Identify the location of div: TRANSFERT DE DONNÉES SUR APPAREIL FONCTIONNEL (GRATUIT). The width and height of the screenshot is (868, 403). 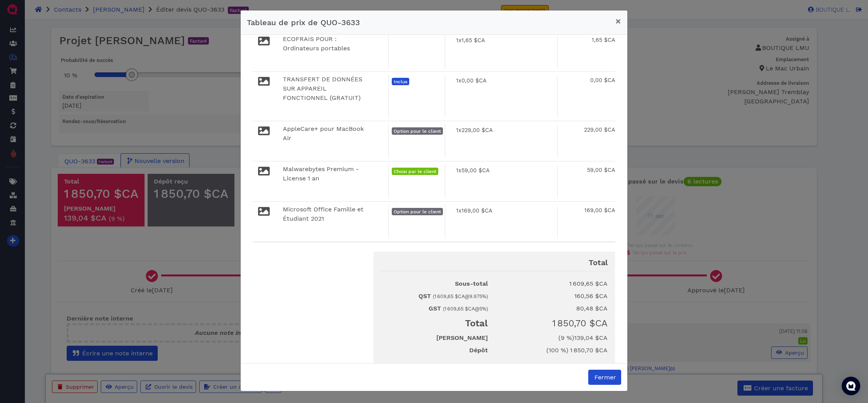
(327, 89).